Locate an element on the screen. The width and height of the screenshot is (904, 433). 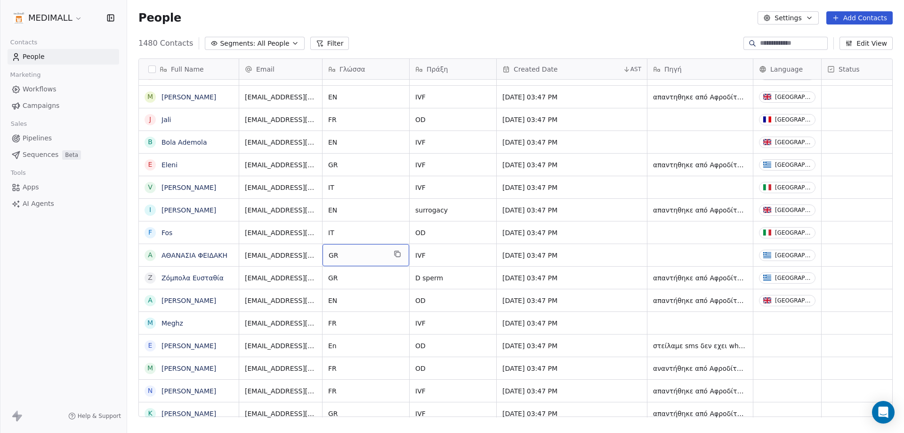
a: Help & Support is located at coordinates (95, 416).